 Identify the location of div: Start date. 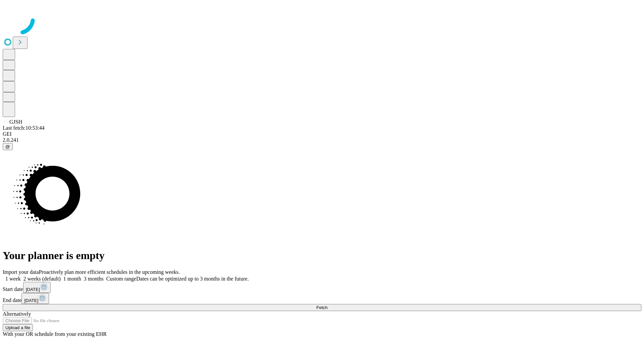
(322, 287).